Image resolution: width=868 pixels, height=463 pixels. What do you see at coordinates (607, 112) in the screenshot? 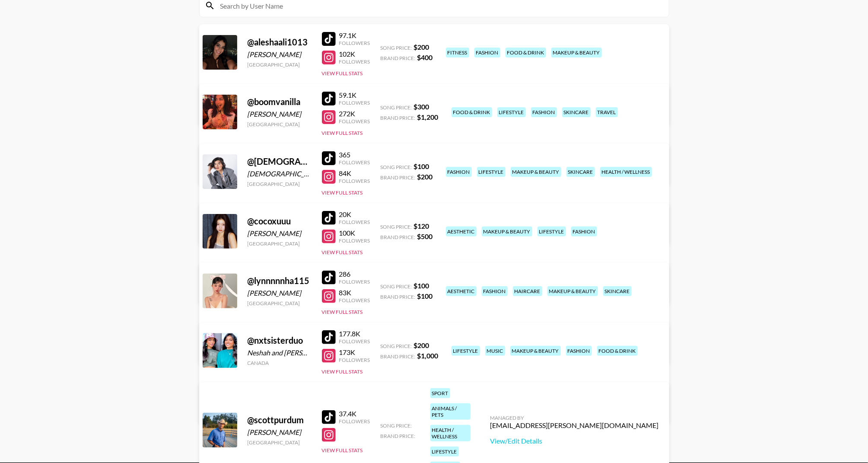
I see `div: travel` at bounding box center [607, 112].